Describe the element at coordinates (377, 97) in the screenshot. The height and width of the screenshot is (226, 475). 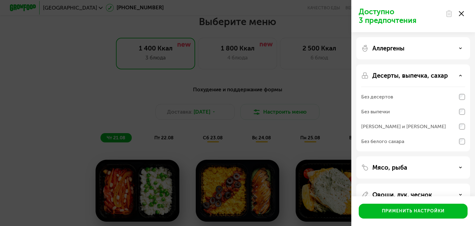
I see `div: Без десертов` at that location.